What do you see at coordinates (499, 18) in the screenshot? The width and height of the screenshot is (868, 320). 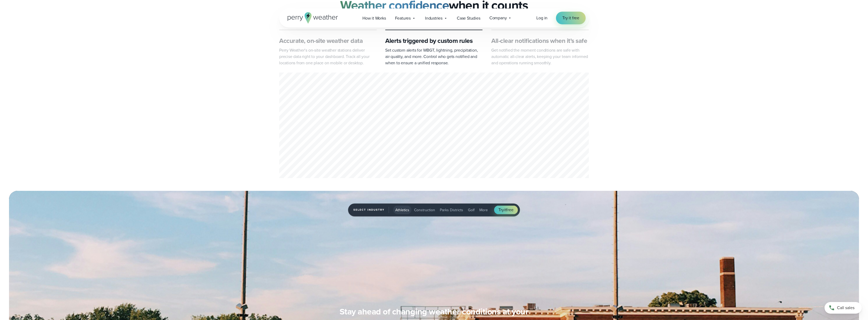 I see `span: Company` at bounding box center [499, 18].